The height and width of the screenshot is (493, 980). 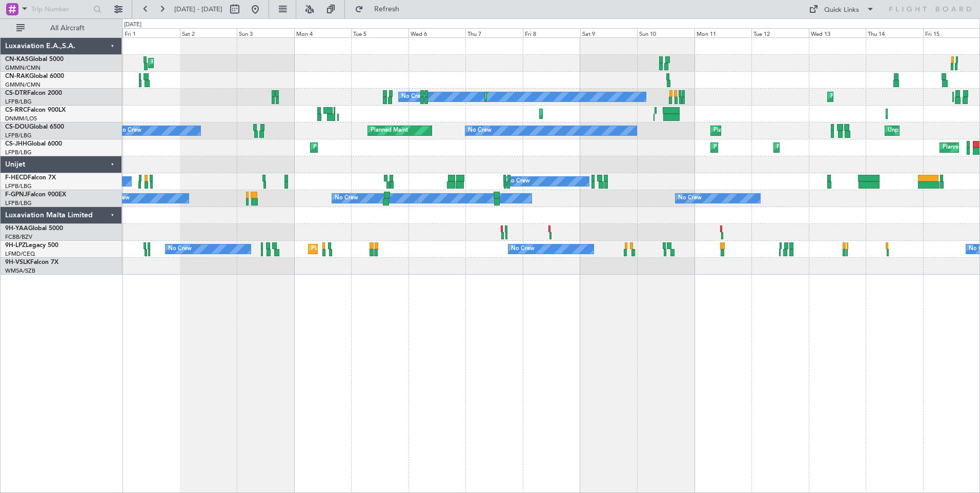 I want to click on span: F-HECD, so click(x=16, y=178).